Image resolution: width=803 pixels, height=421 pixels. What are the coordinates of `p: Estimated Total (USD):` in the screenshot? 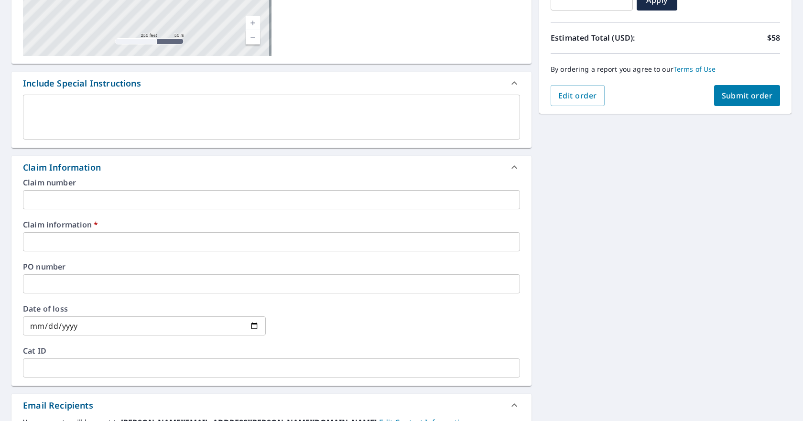 It's located at (608, 38).